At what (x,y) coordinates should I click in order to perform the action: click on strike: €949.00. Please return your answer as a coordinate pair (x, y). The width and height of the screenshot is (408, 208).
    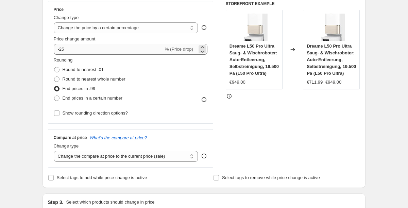
    Looking at the image, I should click on (333, 82).